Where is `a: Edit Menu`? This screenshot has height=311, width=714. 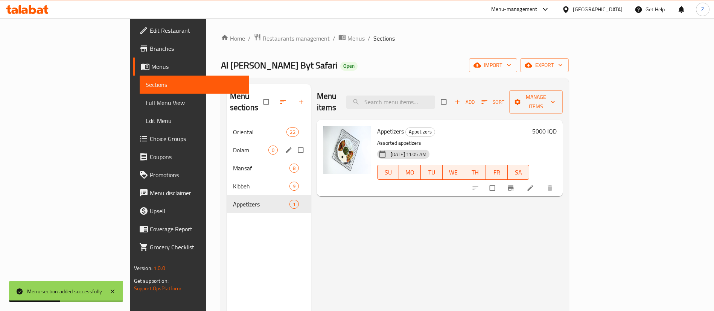 a: Edit Menu is located at coordinates (194, 121).